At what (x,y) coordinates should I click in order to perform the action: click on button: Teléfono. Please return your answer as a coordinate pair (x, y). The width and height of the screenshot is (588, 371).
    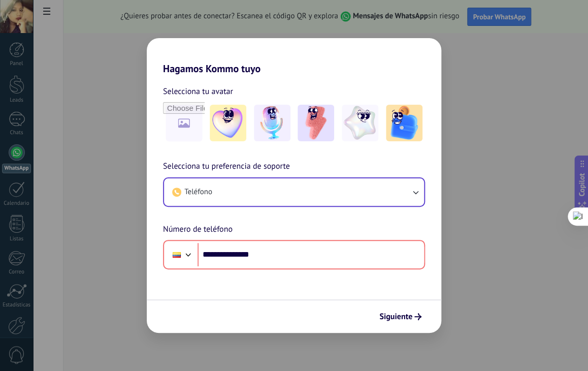
    Looking at the image, I should click on (294, 192).